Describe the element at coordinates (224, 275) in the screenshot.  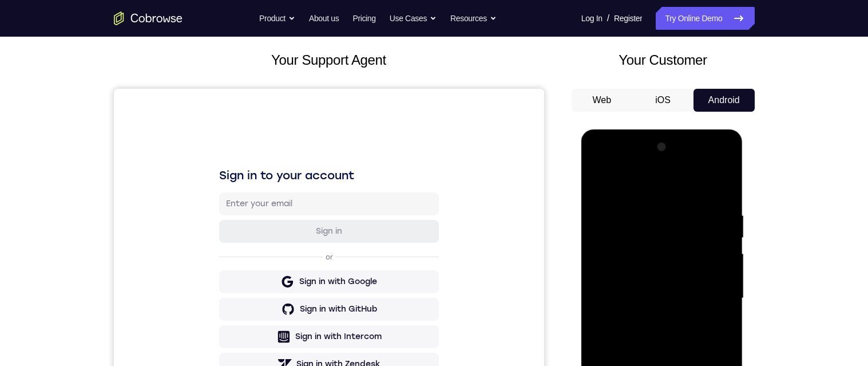
I see `div: Sign in with Zendesk` at that location.